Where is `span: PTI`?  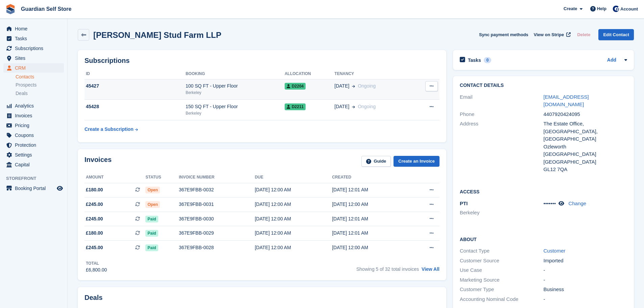
span: PTI is located at coordinates (463, 204).